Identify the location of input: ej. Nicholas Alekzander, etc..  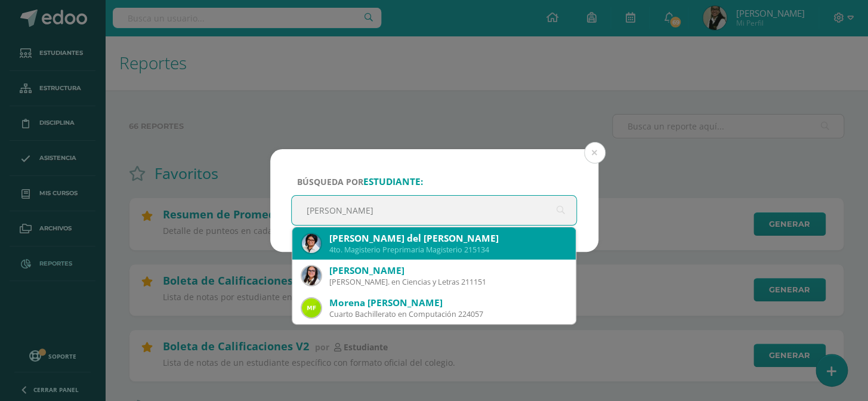
(434, 210).